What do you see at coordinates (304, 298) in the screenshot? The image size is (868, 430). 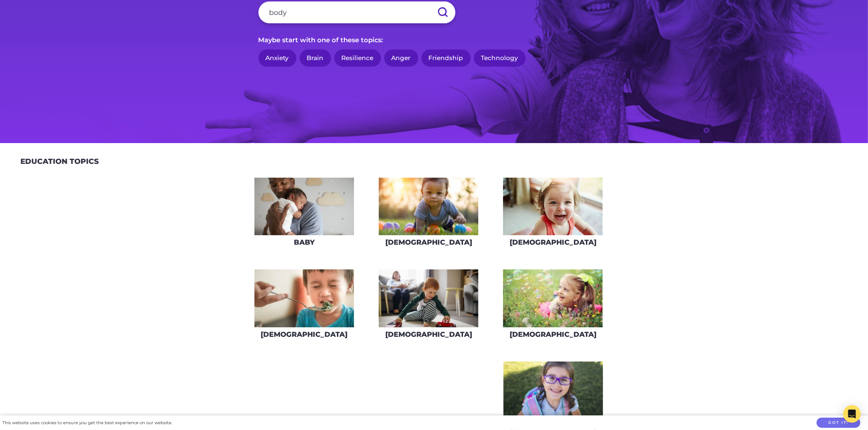 I see `img: AdobeStock_217987832-275x160.jpeg` at bounding box center [304, 298].